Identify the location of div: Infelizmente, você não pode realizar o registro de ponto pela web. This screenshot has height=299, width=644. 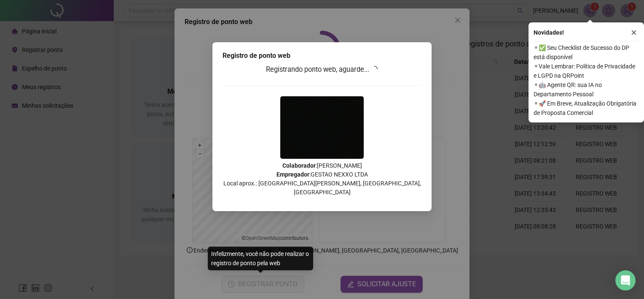
(260, 258).